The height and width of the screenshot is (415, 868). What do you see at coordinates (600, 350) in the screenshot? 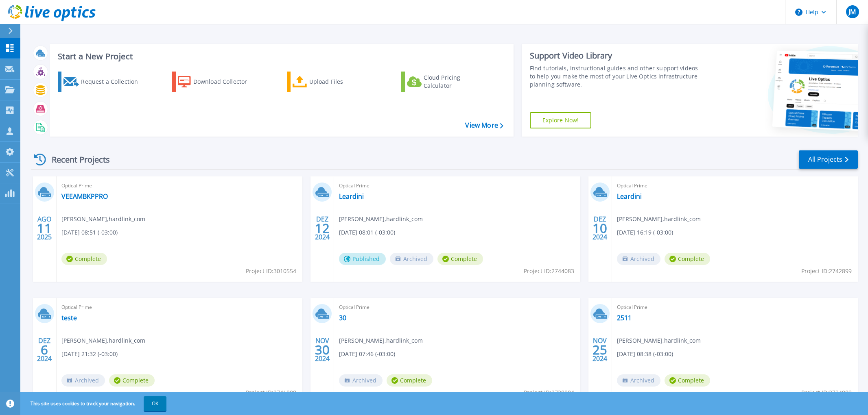
I see `span: 25` at bounding box center [600, 350].